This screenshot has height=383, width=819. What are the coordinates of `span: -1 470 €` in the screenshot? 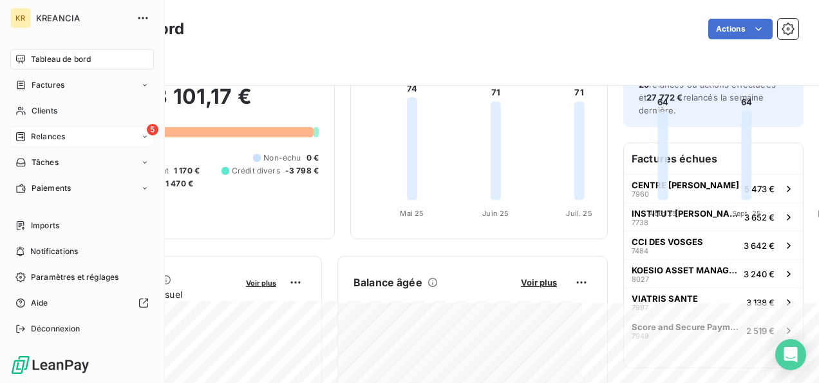 It's located at (177, 184).